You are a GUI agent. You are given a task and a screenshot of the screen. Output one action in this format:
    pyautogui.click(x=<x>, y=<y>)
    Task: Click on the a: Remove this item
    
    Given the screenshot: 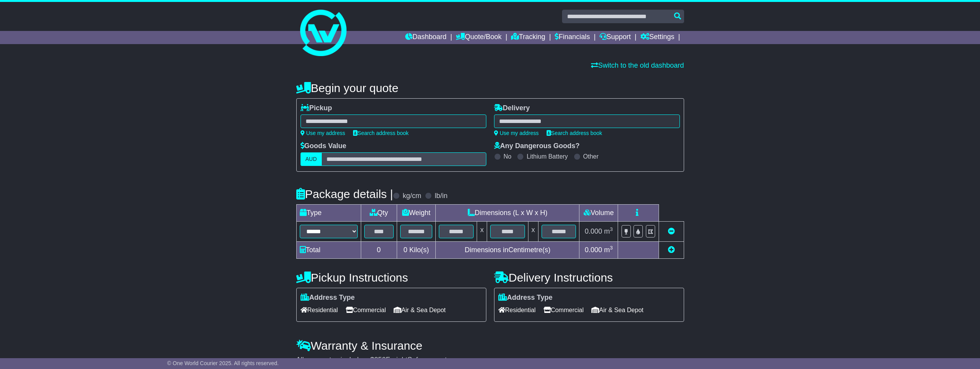 What is the action you would take?
    pyautogui.click(x=671, y=231)
    